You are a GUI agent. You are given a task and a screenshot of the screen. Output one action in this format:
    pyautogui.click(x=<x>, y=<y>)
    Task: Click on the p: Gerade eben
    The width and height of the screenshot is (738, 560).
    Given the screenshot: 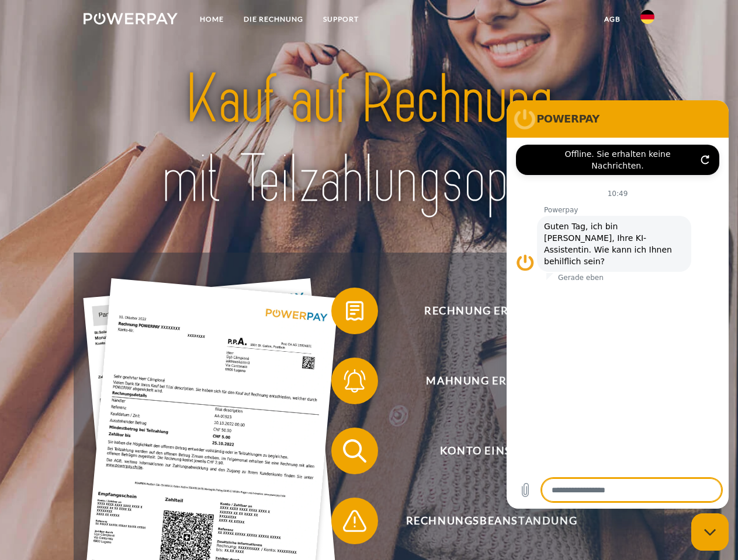 What is the action you would take?
    pyautogui.click(x=74, y=178)
    